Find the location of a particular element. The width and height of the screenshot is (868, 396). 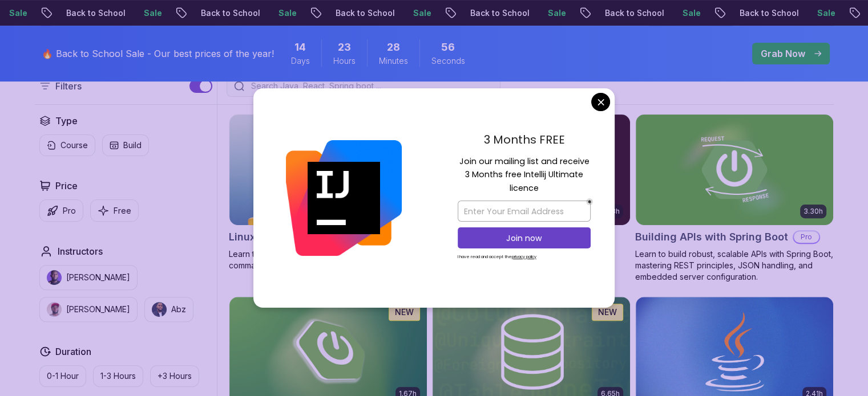

span: Hours is located at coordinates (344, 61).